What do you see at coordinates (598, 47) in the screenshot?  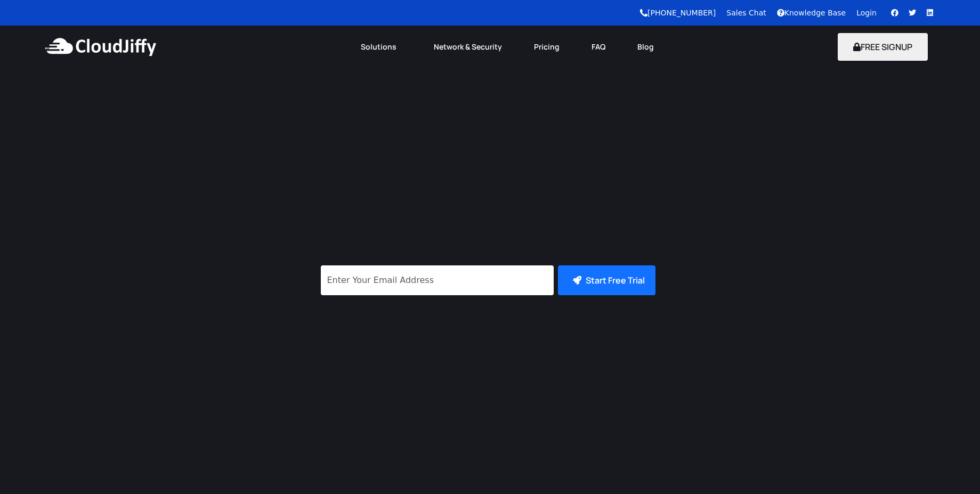 I see `a: FAQ` at bounding box center [598, 47].